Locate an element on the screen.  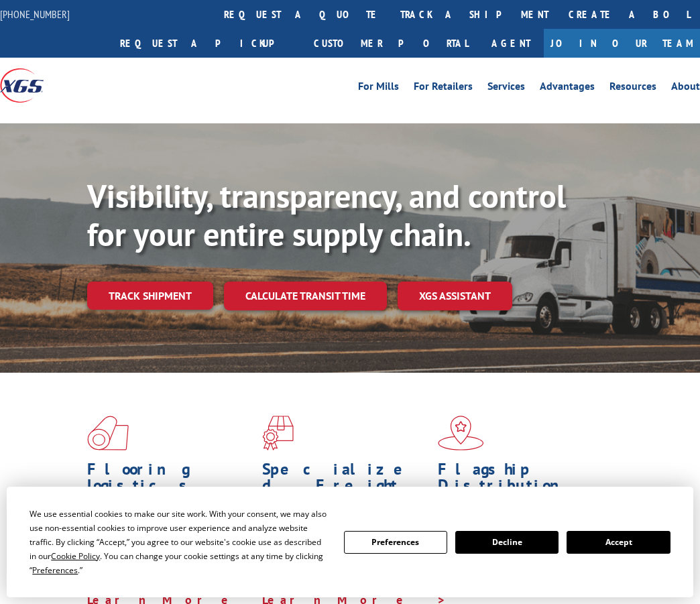
h1: Flagship Distribution Model is located at coordinates (520, 489).